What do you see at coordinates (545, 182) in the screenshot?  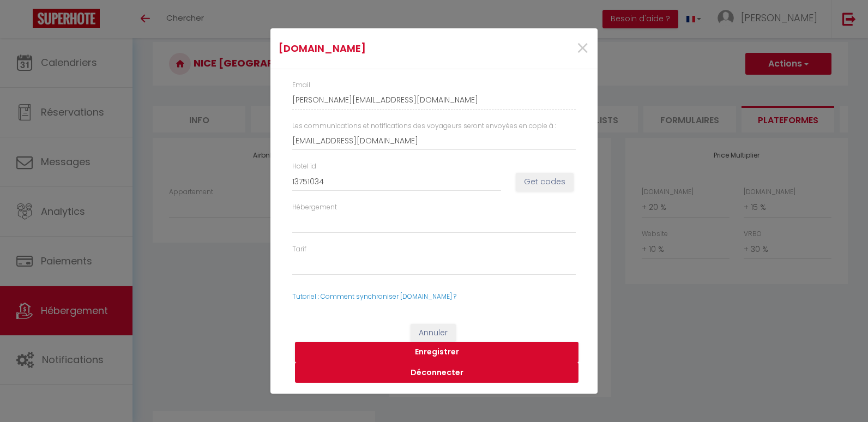 I see `button: Get codes` at bounding box center [545, 182].